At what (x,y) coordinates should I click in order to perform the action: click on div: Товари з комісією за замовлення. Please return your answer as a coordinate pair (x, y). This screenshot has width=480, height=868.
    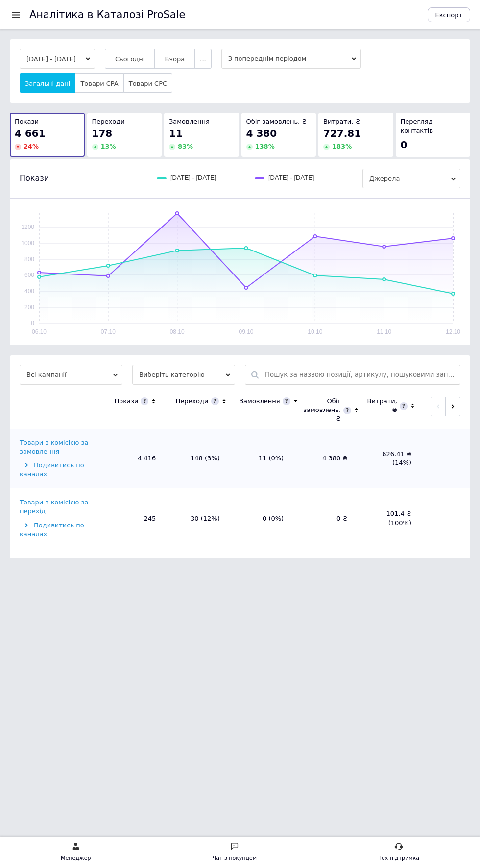
    Looking at the image, I should click on (59, 447).